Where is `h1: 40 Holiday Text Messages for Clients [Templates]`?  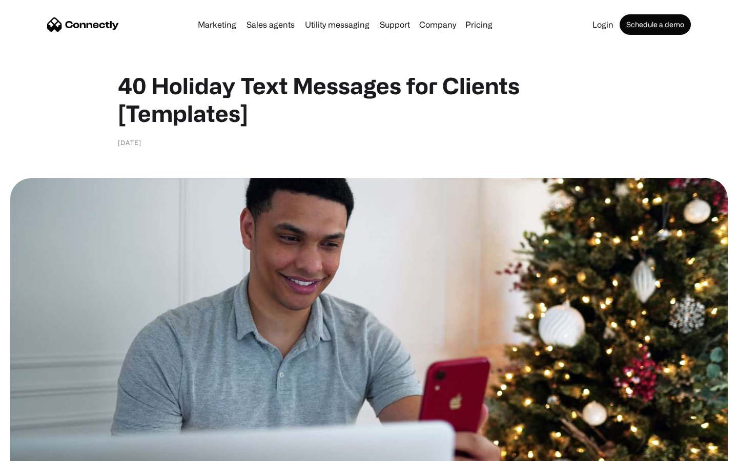
h1: 40 Holiday Text Messages for Clients [Templates] is located at coordinates (369, 99).